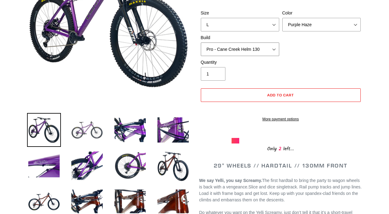 The height and width of the screenshot is (214, 389). Describe the element at coordinates (231, 180) in the screenshot. I see `b: We say Yelli, you say Screamy.` at that location.